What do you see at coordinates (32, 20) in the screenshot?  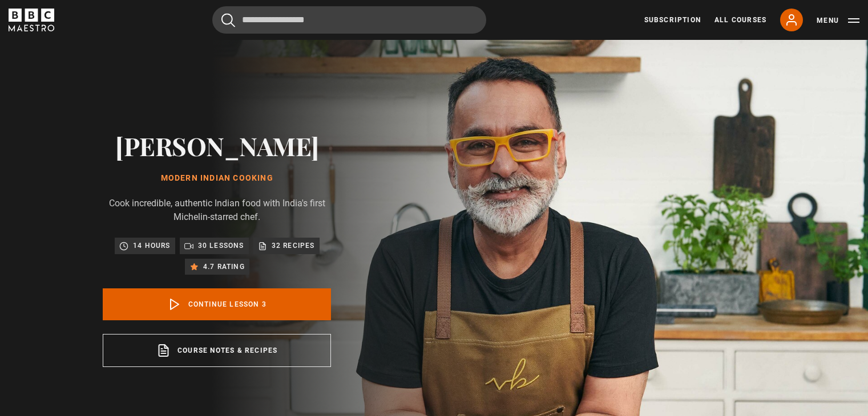 I see `svg: BBC Maestro` at bounding box center [32, 20].